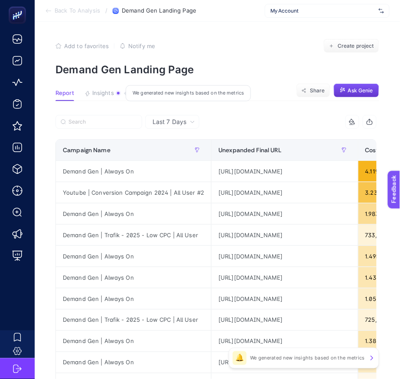  Describe the element at coordinates (381, 11) in the screenshot. I see `img: svg%3e` at that location.